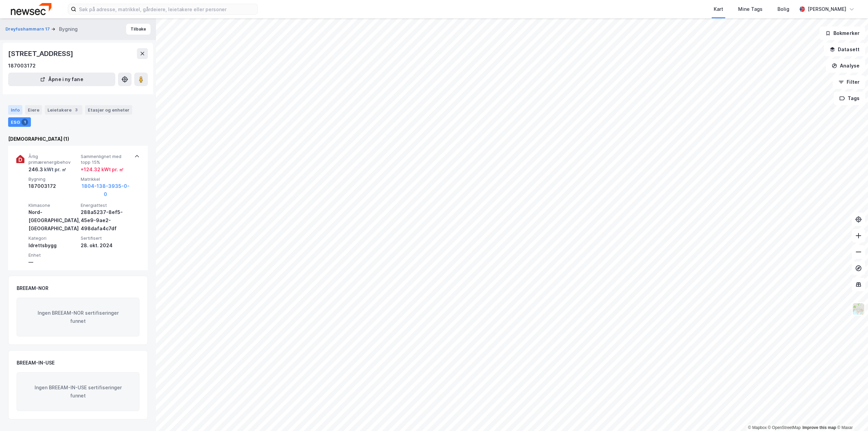 This screenshot has height=431, width=868. Describe the element at coordinates (25, 122) in the screenshot. I see `div: 1` at that location.